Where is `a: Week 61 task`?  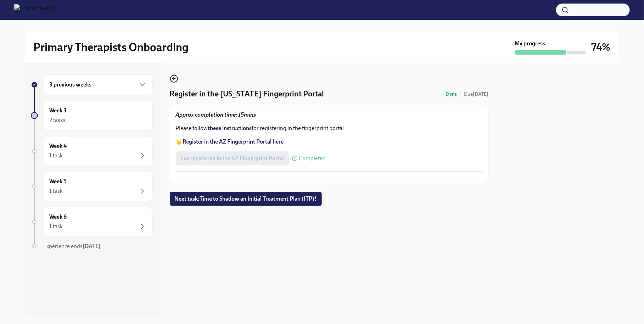 a: Week 61 task is located at coordinates (92, 222).